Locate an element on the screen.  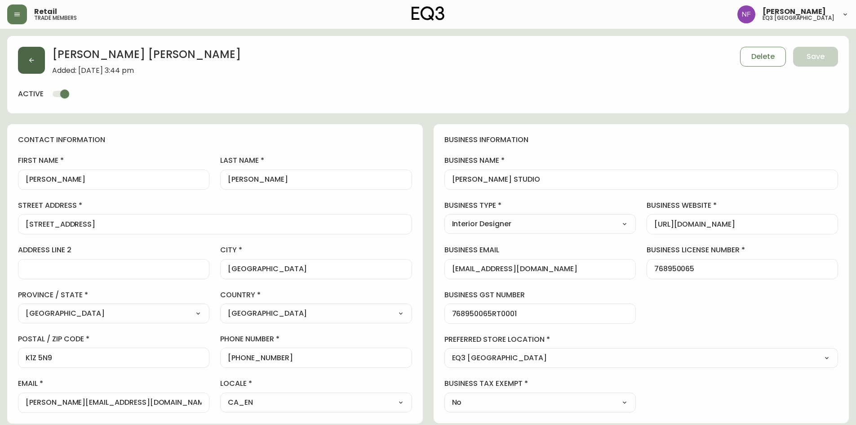
h4: contact information is located at coordinates (215, 140).